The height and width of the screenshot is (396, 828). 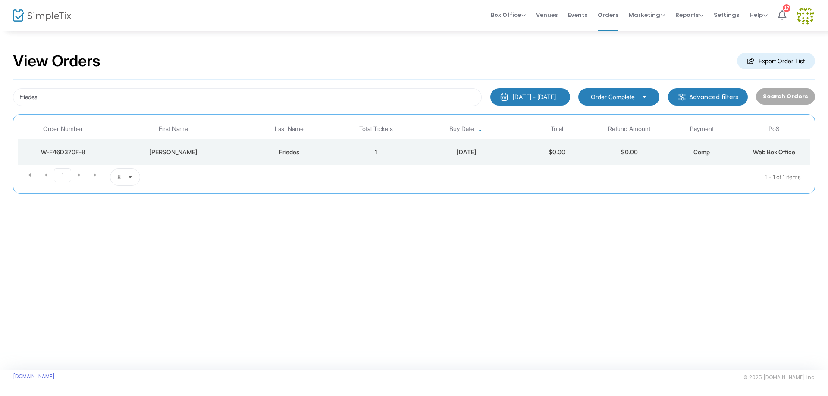 I want to click on img: monthly, so click(x=504, y=97).